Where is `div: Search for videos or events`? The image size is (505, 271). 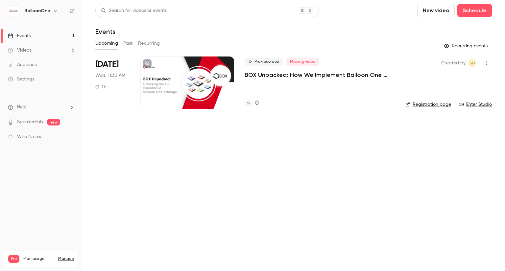 div: Search for videos or events is located at coordinates (134, 11).